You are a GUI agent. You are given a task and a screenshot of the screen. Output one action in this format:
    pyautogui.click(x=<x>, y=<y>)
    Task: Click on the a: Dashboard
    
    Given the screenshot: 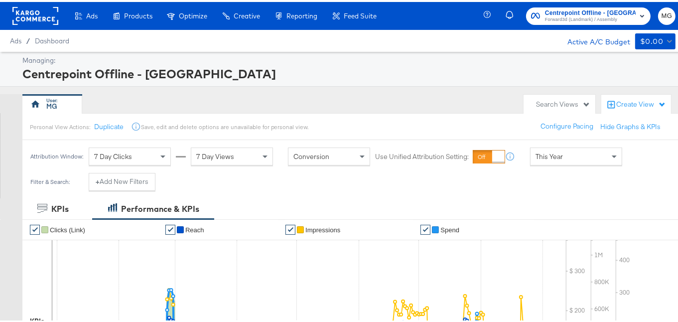 What is the action you would take?
    pyautogui.click(x=52, y=39)
    